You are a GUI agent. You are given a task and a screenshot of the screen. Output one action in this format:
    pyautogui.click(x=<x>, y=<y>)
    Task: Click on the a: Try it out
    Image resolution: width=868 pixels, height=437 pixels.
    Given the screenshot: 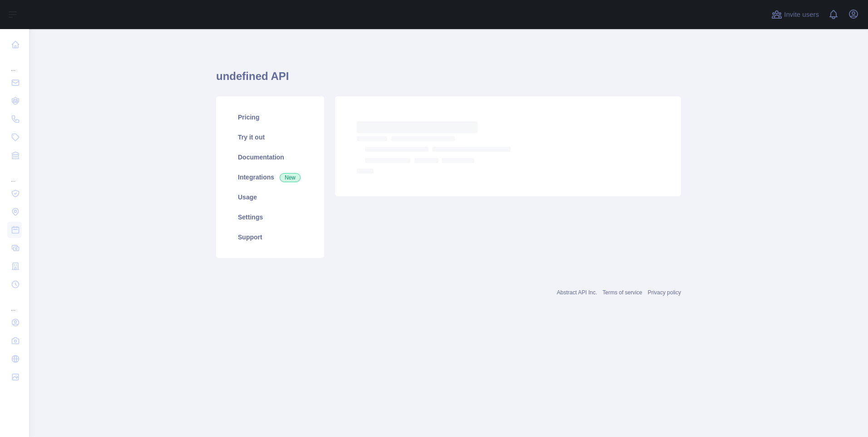 What is the action you would take?
    pyautogui.click(x=270, y=137)
    